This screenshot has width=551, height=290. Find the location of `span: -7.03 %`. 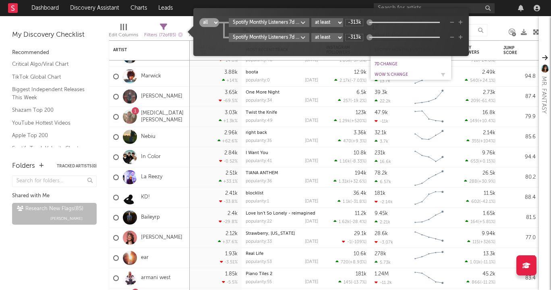

span: -7.03 % is located at coordinates (358, 81).